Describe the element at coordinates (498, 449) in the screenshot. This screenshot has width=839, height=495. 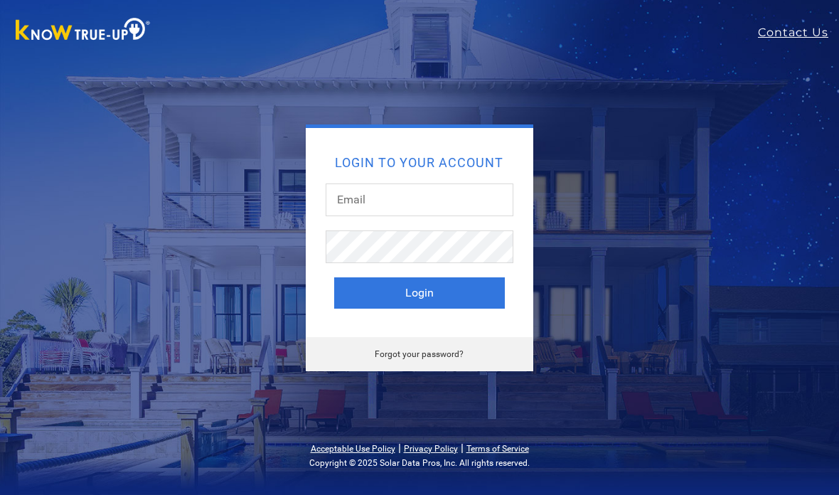
I see `a: Terms of Service` at that location.